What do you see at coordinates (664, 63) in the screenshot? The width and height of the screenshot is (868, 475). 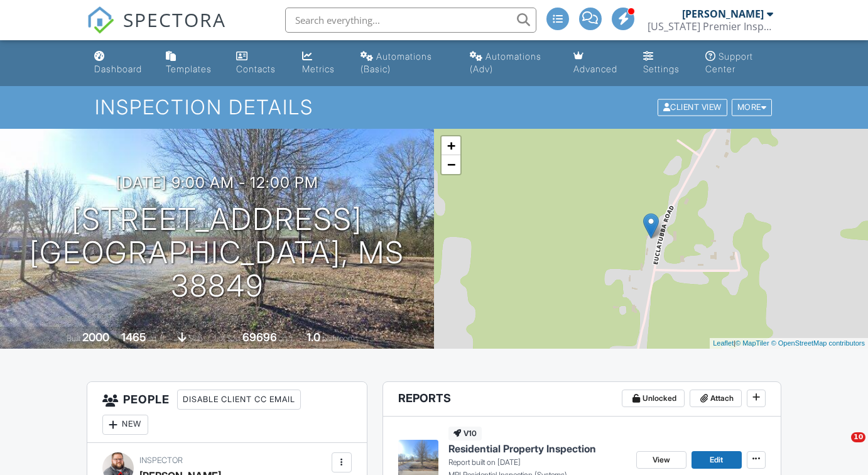 I see `a: Settings` at bounding box center [664, 63].